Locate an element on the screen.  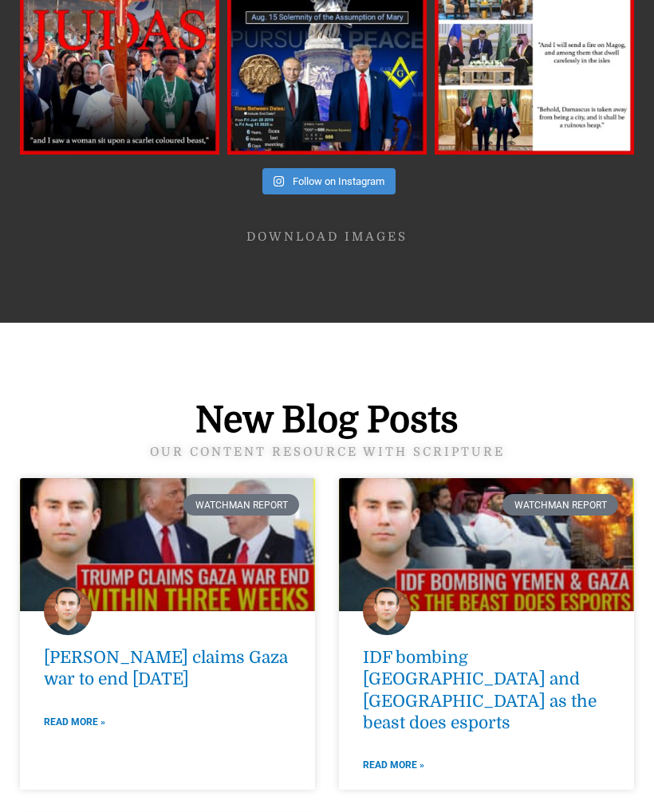
a: DOWNLOAD IMAGEs is located at coordinates (327, 236).